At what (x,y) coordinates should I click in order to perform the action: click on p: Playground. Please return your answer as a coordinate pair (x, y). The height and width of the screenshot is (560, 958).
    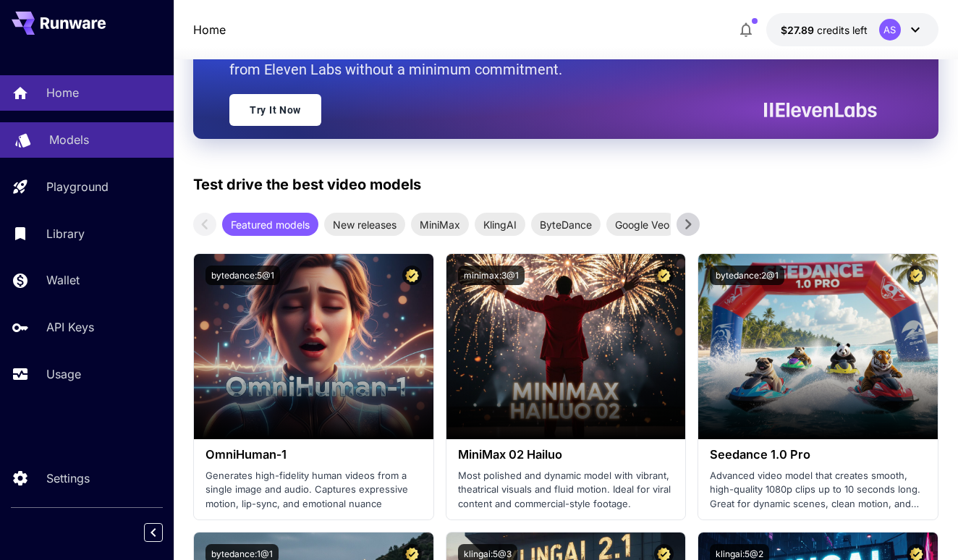
    Looking at the image, I should click on (77, 187).